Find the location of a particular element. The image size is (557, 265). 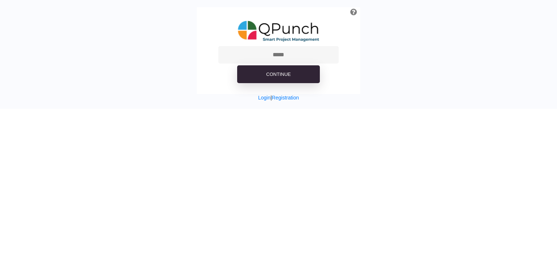

a: Login is located at coordinates (265, 98).